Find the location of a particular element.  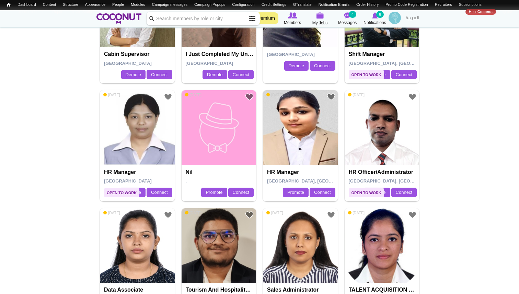

h4: HR Officer/Administrator is located at coordinates (382, 172).